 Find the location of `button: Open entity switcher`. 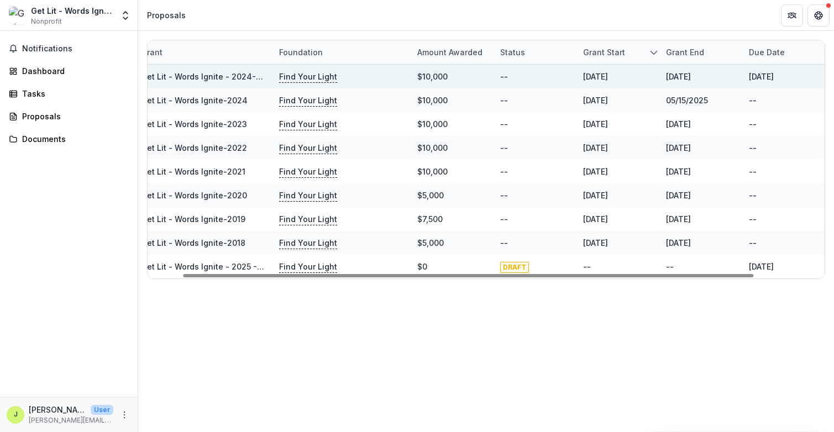

button: Open entity switcher is located at coordinates (125, 15).